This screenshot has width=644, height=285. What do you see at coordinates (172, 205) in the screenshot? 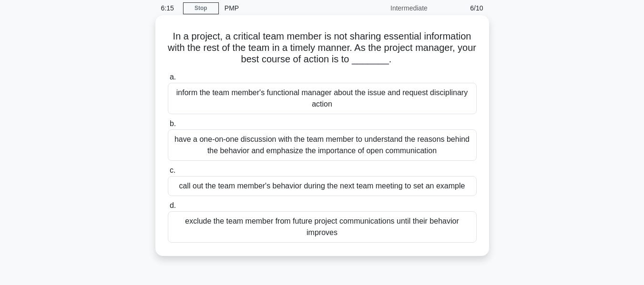
I see `span: d.` at bounding box center [172, 205].